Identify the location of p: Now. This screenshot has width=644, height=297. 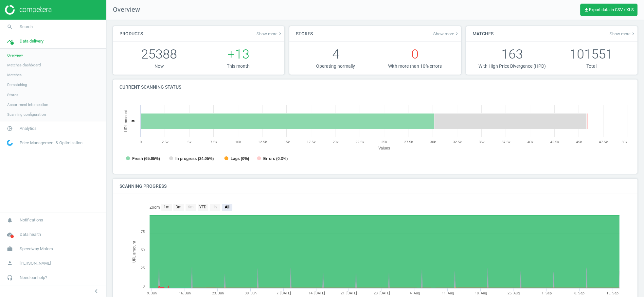
(159, 66).